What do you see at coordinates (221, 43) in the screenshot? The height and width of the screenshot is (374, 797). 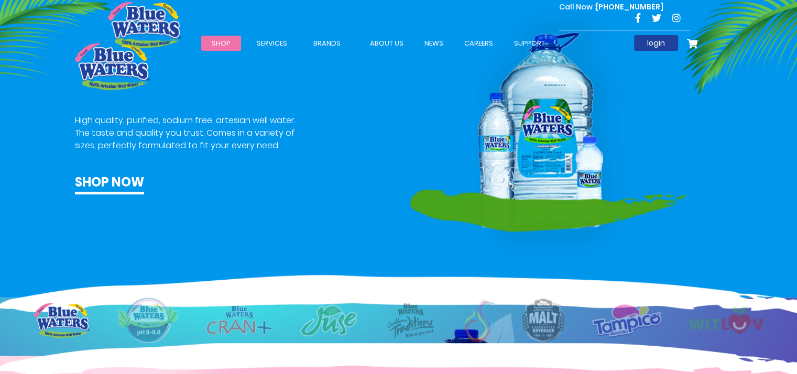 I see `a: Shop` at bounding box center [221, 43].